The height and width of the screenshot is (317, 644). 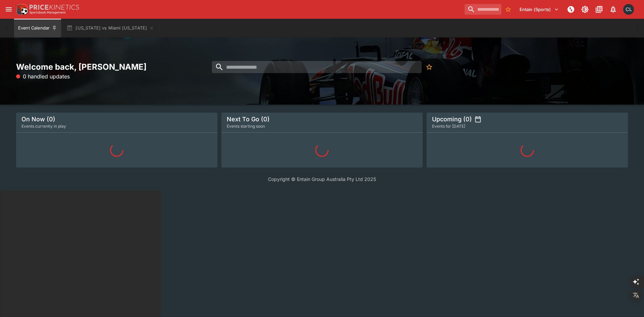 What do you see at coordinates (248, 119) in the screenshot?
I see `h5: Next To Go (0)` at bounding box center [248, 119].